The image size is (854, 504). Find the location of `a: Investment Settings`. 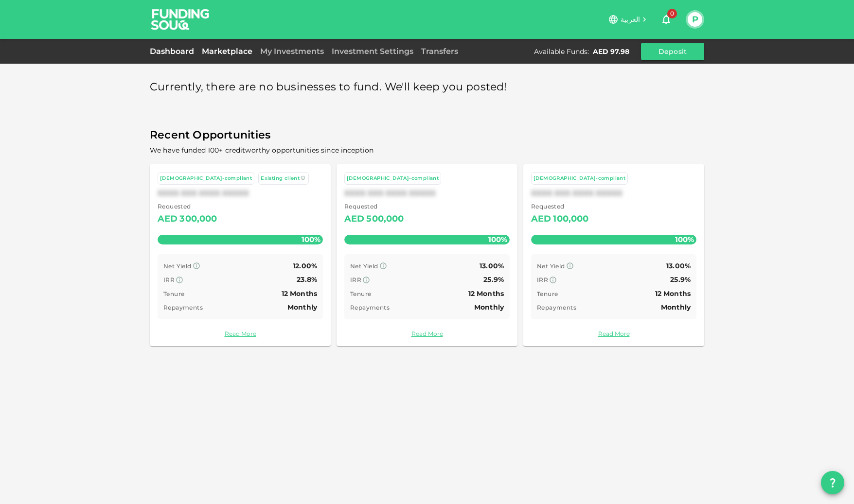

a: Investment Settings is located at coordinates (373, 51).